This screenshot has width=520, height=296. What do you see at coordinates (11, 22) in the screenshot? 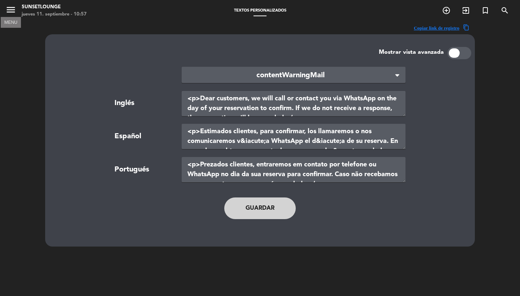
I see `div: MENU` at bounding box center [11, 22].